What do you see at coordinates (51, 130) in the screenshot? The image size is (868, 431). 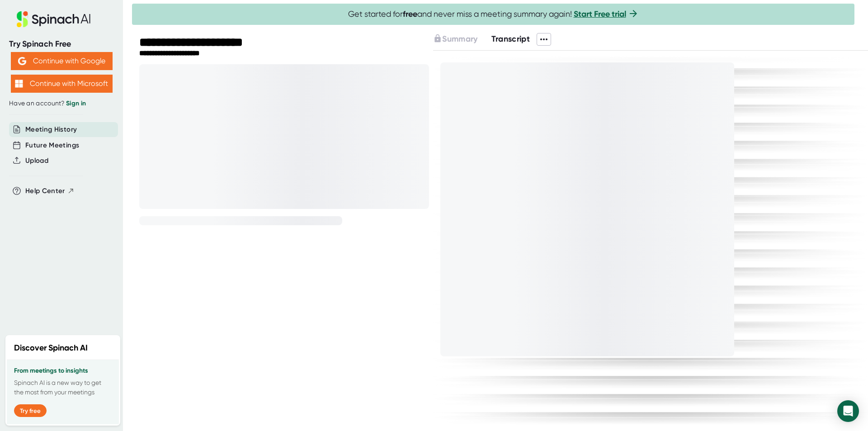 I see `button: Meeting History` at bounding box center [51, 130].